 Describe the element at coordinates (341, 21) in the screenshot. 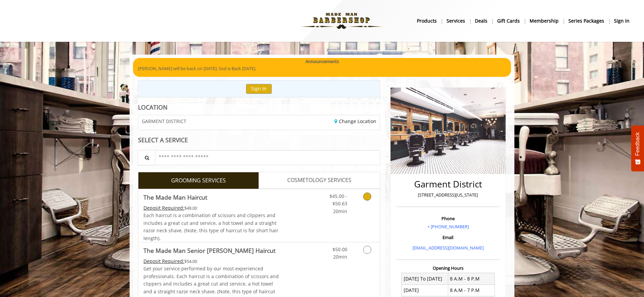

I see `img: Made Man Barbershop logo` at that location.